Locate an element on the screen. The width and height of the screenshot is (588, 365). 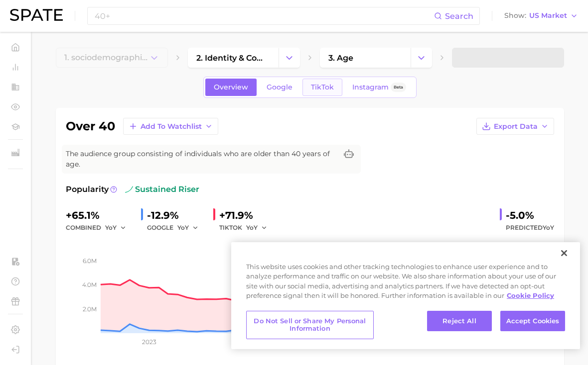
a: More information about your privacy, opens in a new tab is located at coordinates (530, 296).